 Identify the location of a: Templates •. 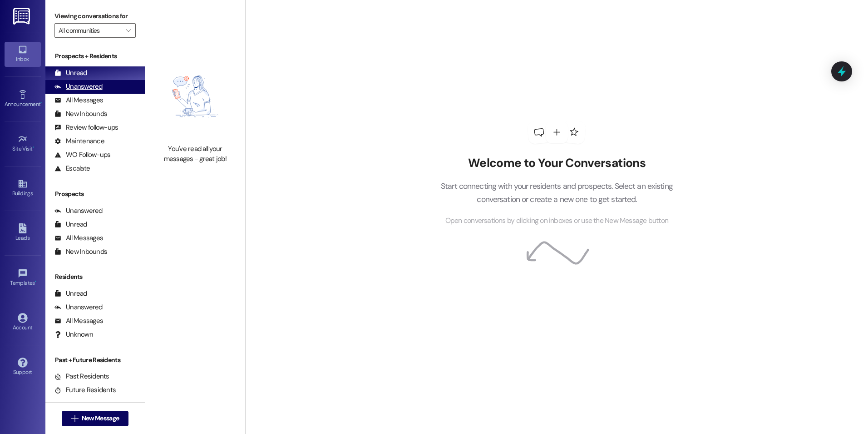
(23, 278).